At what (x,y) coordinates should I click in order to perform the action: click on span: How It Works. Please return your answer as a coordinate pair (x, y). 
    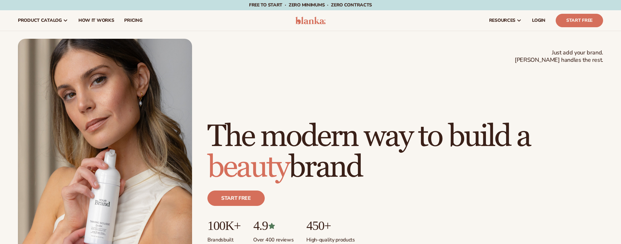
    Looking at the image, I should click on (96, 20).